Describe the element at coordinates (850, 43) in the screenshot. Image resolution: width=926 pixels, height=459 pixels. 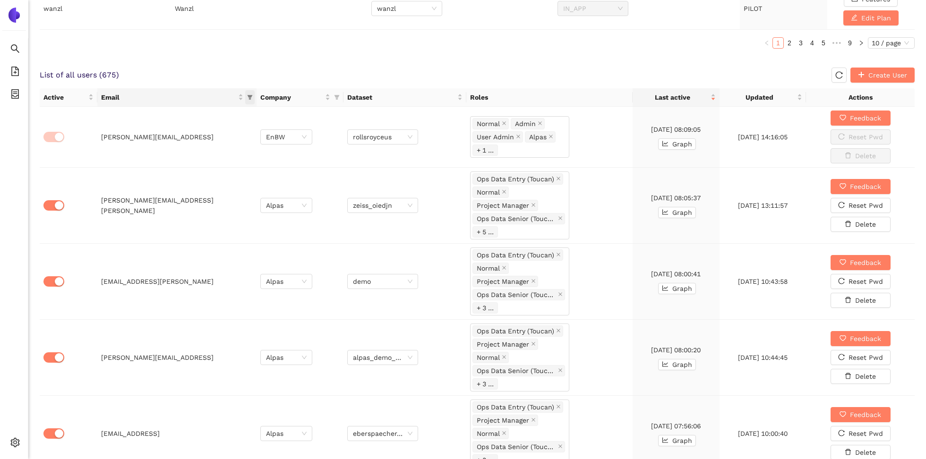
I see `a: 9` at that location.